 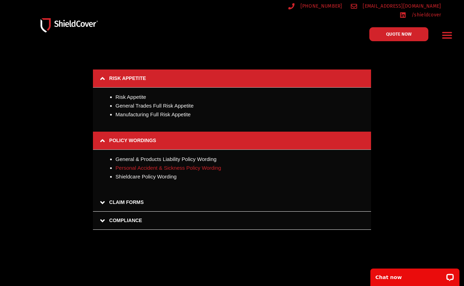 What do you see at coordinates (232, 203) in the screenshot?
I see `a: CLAIM FORMS` at bounding box center [232, 203].